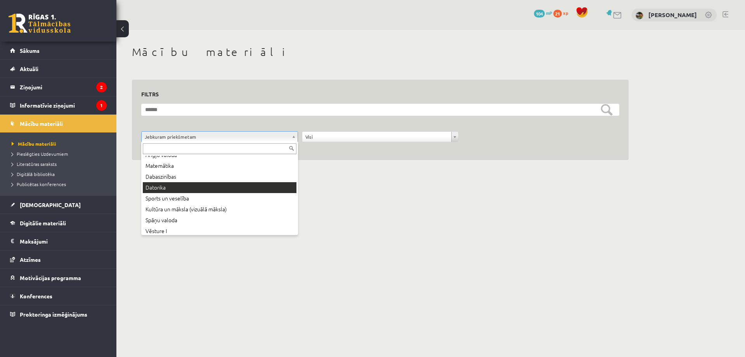 The image size is (745, 357). What do you see at coordinates (220, 231) in the screenshot?
I see `div: Vēsture I` at bounding box center [220, 231].